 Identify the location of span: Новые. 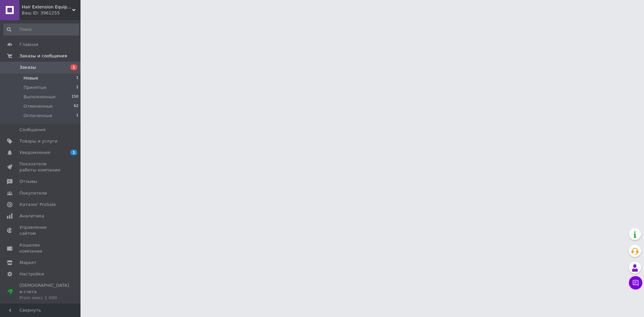
(31, 78).